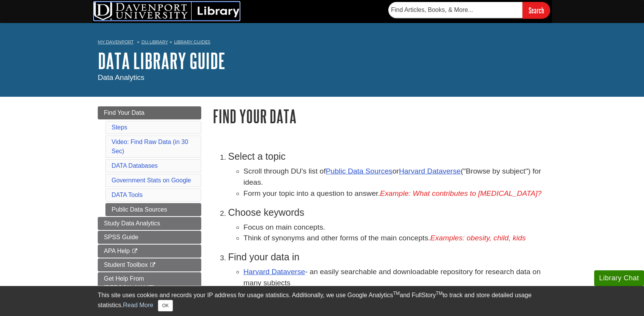 This screenshot has width=644, height=316. I want to click on span: Study Data Analytics, so click(132, 223).